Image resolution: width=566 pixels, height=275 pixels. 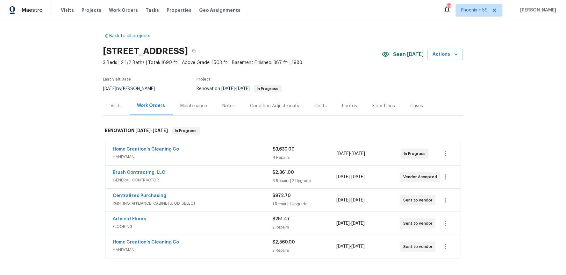 I want to click on div: Notes, so click(x=229, y=106).